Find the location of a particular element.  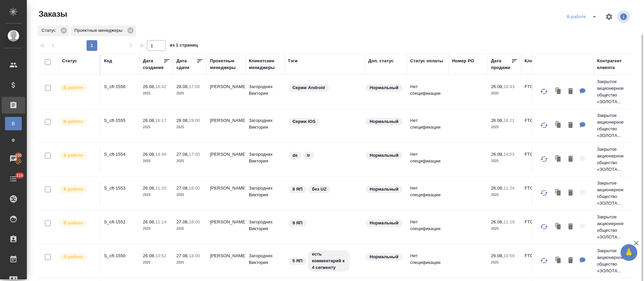

div: Сержи IOS is located at coordinates (325, 122).